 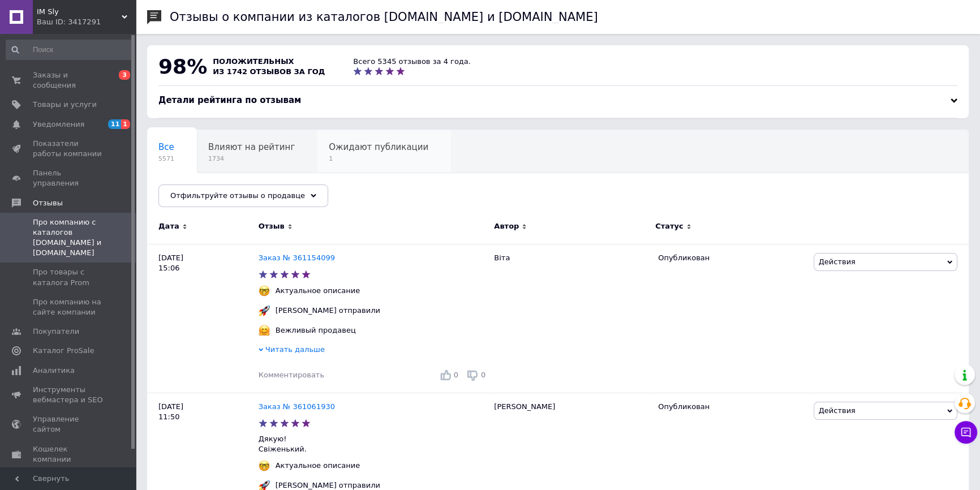 I want to click on span: Опубликованы без комме..., so click(x=220, y=190).